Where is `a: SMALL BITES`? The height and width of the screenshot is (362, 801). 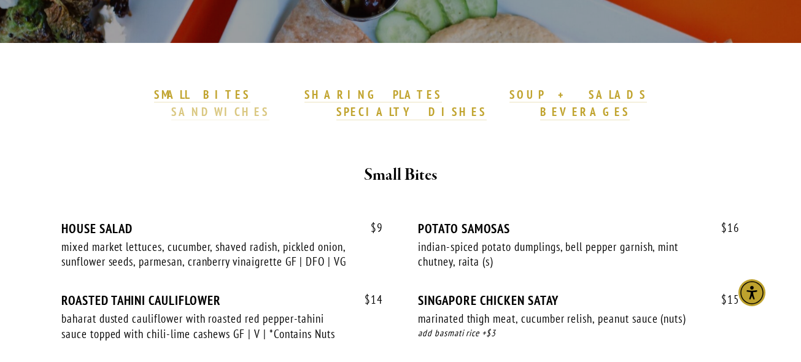 a: SMALL BITES is located at coordinates (202, 95).